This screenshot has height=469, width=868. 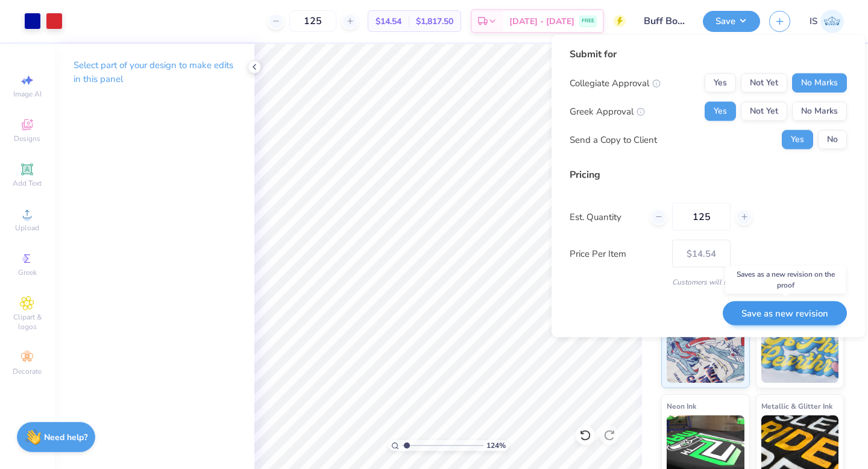 I want to click on div: Saves as a new revision on the proof, so click(x=785, y=280).